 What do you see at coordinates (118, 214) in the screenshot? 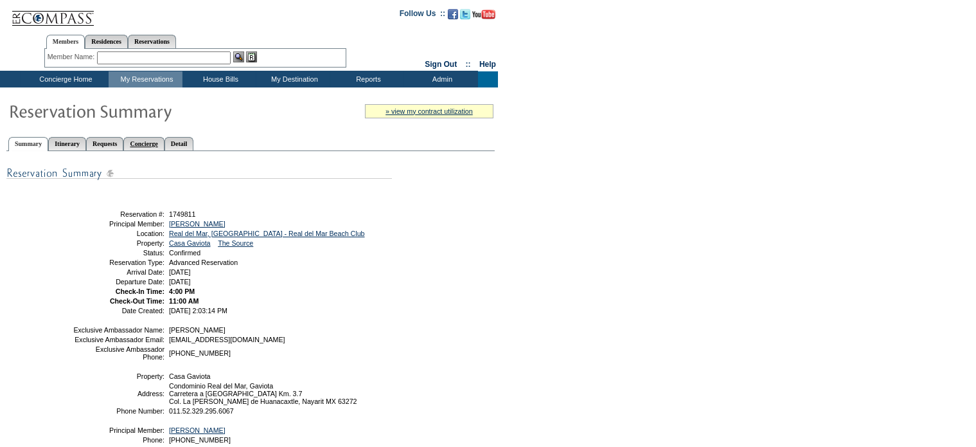
I see `td: Reservation #:` at bounding box center [118, 214].